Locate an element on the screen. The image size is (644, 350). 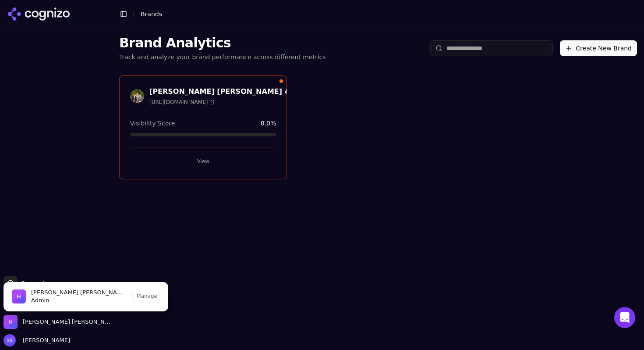
button: View is located at coordinates (203, 161).